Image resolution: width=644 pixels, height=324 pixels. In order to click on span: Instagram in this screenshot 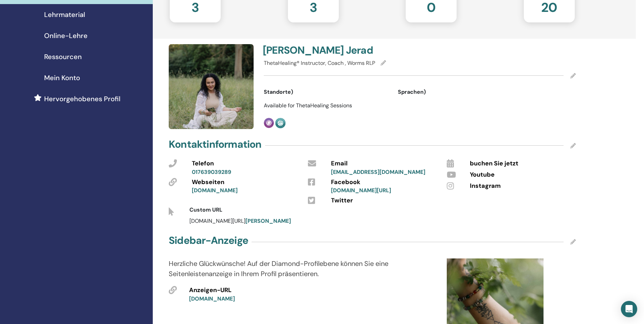, I will do `click(485, 186)`.